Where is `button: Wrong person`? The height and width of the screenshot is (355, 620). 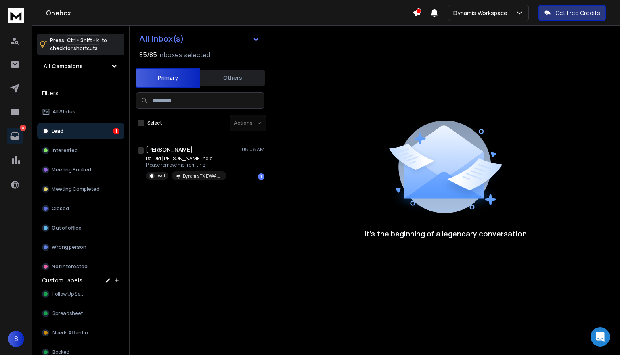
button: Wrong person is located at coordinates (81, 247).